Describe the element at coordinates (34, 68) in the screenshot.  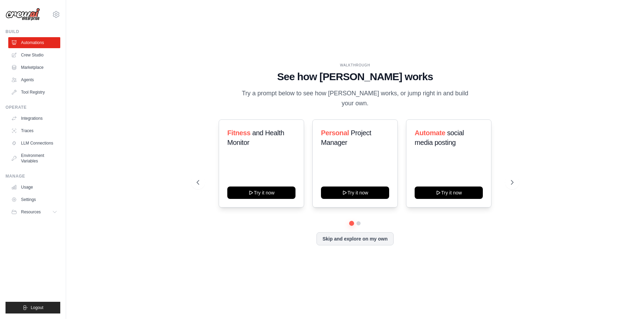
I see `a: Marketplace` at that location.